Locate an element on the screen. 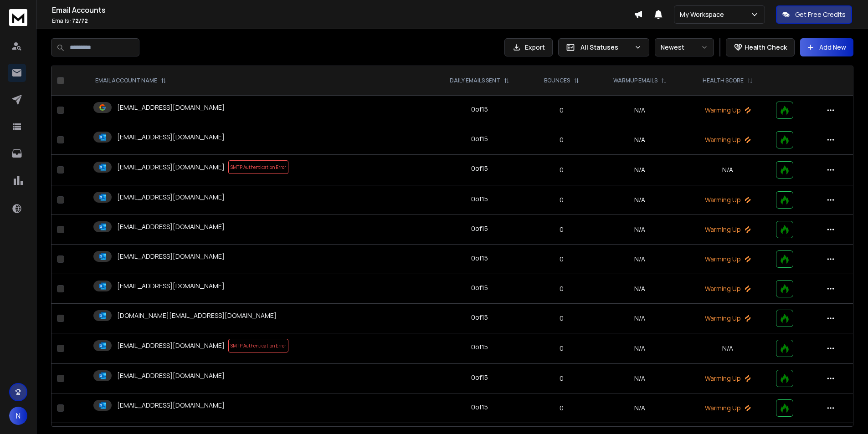 This screenshot has width=868, height=434. button: Add New is located at coordinates (827, 48).